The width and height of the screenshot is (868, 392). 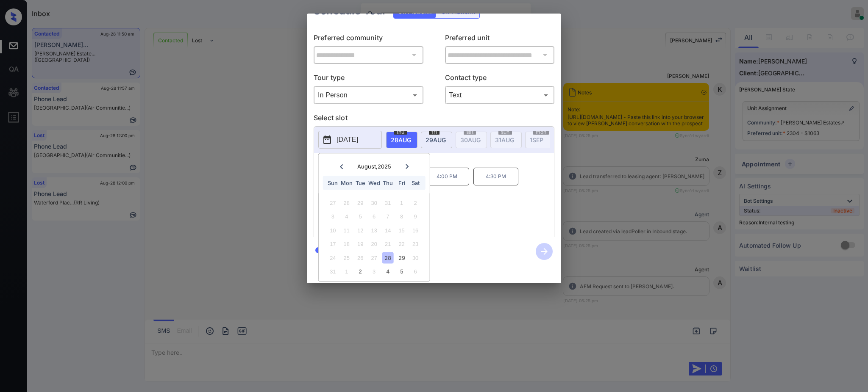 What do you see at coordinates (434, 120) in the screenshot?
I see `p: Select slot` at bounding box center [434, 120].